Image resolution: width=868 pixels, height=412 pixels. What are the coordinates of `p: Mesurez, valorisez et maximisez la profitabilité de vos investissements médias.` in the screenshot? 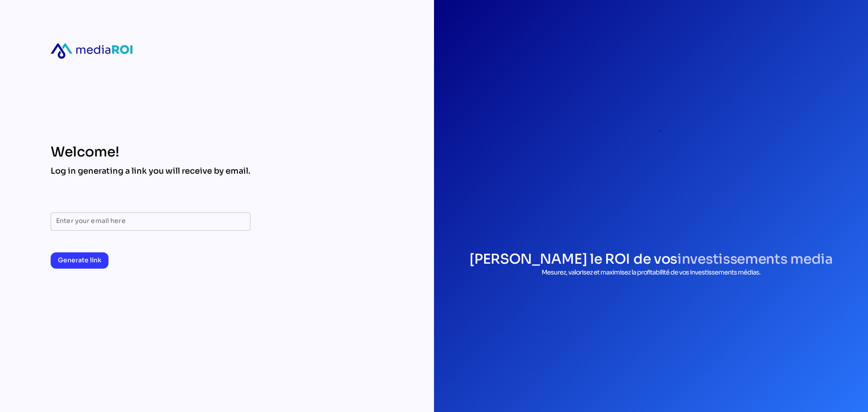 It's located at (651, 272).